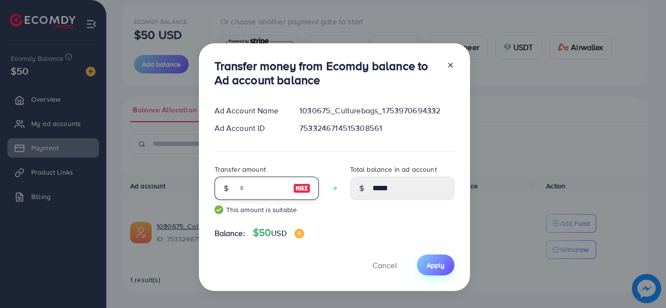  What do you see at coordinates (376, 111) in the screenshot?
I see `div: 1030675_Culturebags_1753970694332` at bounding box center [376, 111].